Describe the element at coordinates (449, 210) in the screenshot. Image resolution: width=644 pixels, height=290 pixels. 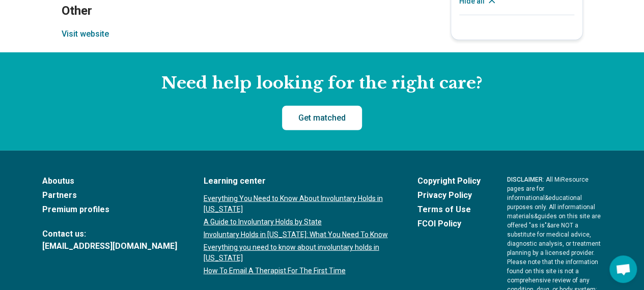
I see `a: Terms of Use` at that location.